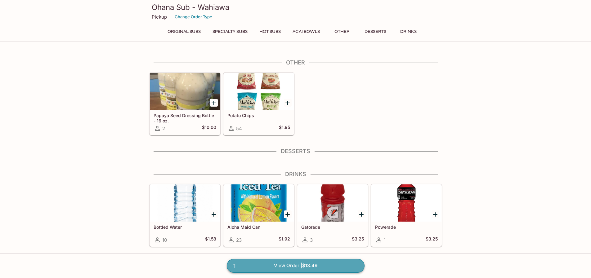 This screenshot has width=591, height=278. I want to click on button: Add Aloha Maid Can, so click(288, 214).